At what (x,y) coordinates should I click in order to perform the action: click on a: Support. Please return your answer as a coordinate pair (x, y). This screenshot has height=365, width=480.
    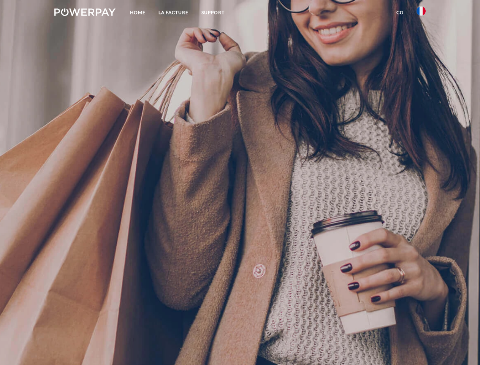
    Looking at the image, I should click on (213, 13).